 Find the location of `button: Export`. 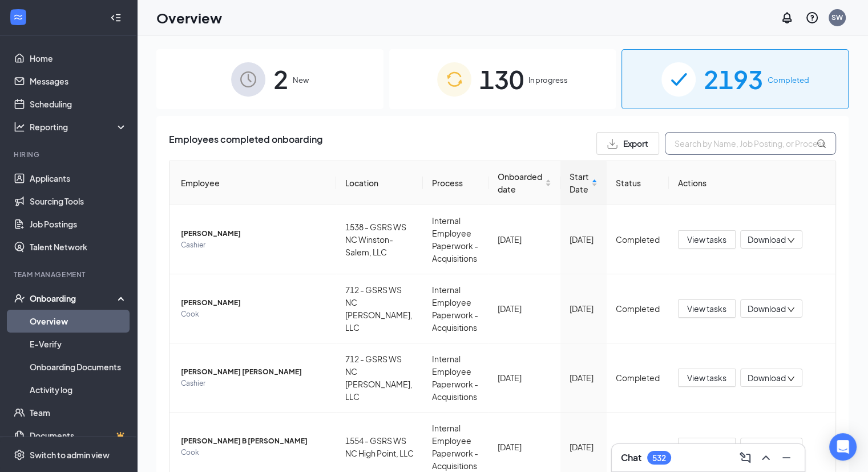

button: Export is located at coordinates (628, 144).